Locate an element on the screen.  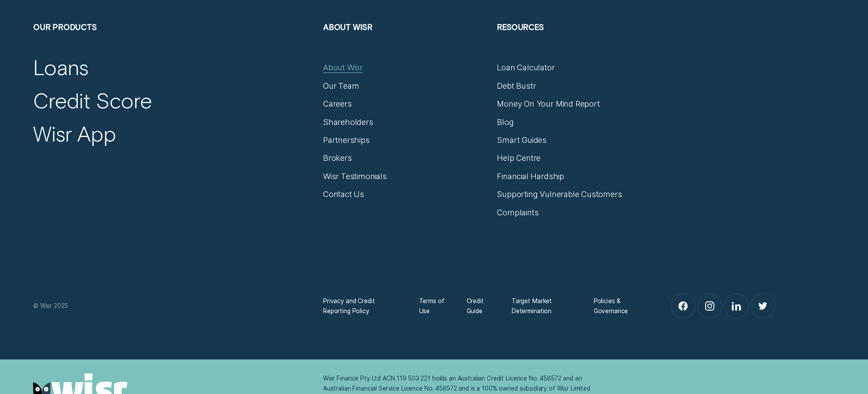
h2: Resources is located at coordinates (578, 42).